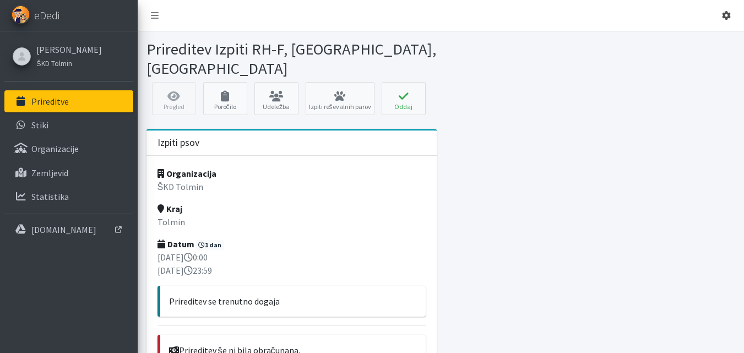 The image size is (744, 353). Describe the element at coordinates (47, 15) in the screenshot. I see `span: eDedi` at that location.